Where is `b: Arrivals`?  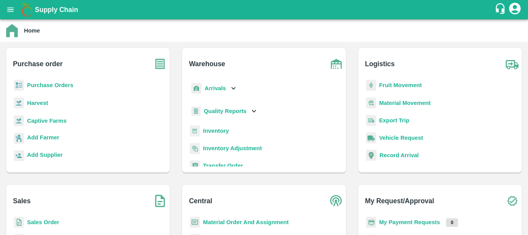 b: Arrivals is located at coordinates (215, 88).